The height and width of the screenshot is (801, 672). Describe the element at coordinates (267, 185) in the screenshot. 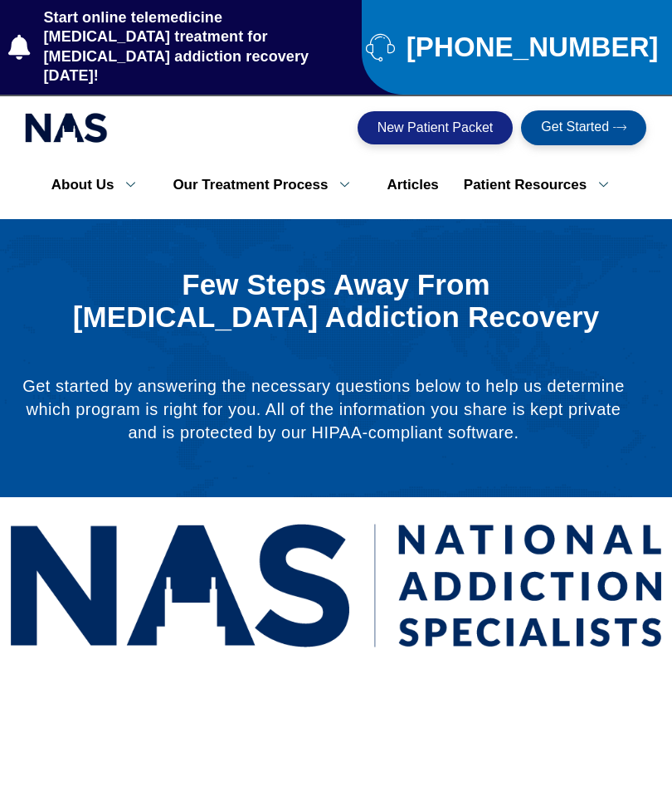

I see `a: Our Treatment Process` at that location.